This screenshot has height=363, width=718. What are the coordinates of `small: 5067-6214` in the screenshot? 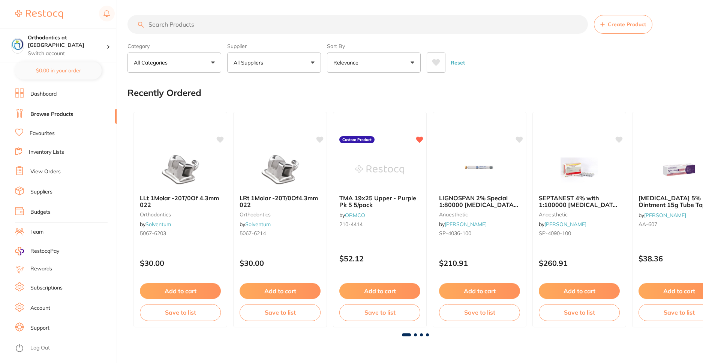 It's located at (280, 233).